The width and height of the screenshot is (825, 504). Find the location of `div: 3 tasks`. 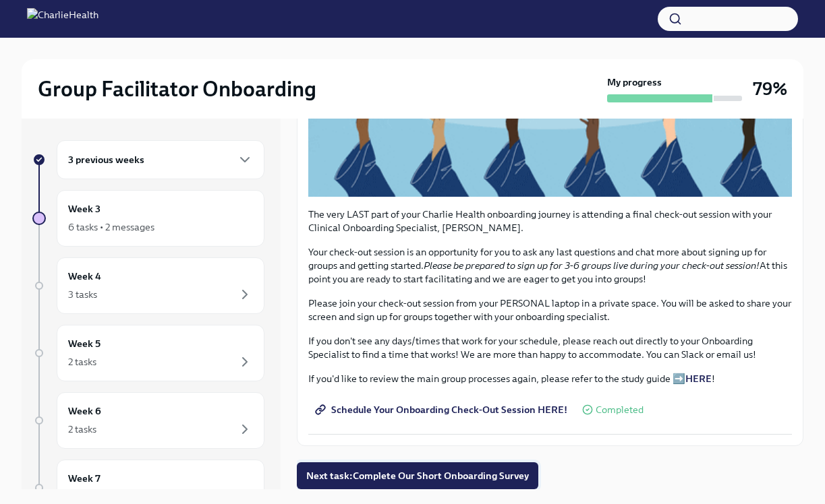

div: 3 tasks is located at coordinates (83, 295).